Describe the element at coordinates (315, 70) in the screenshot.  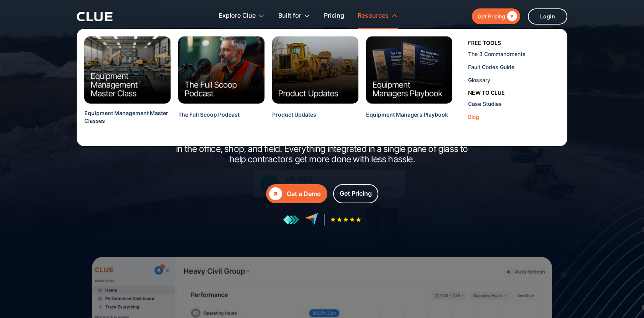
I see `img: Clue Product Updates` at that location.